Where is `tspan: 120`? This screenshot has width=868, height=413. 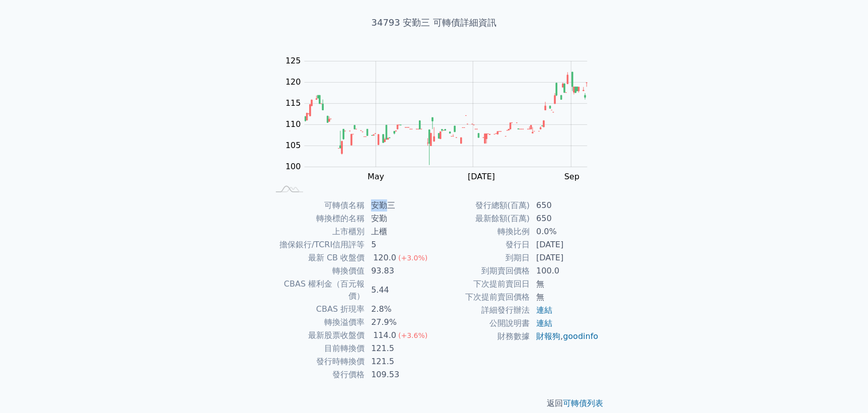 tspan: 120 is located at coordinates (293, 82).